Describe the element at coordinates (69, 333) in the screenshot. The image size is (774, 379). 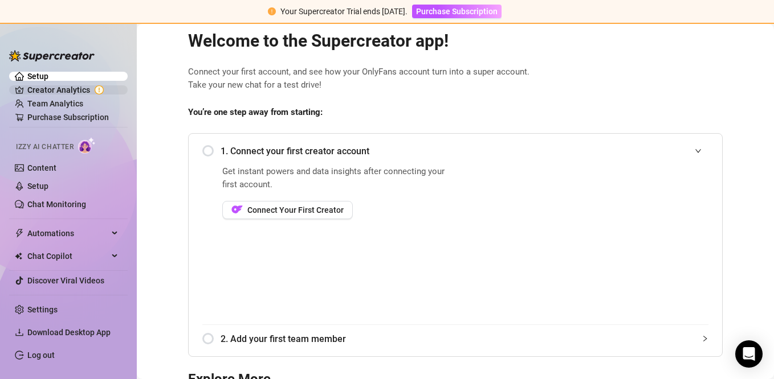
I see `span: Download Desktop App` at that location.